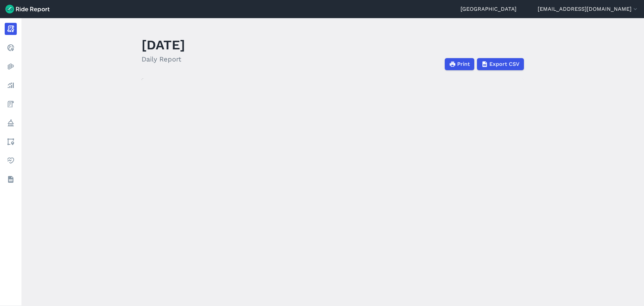 Image resolution: width=644 pixels, height=306 pixels. I want to click on a: Realtime, so click(11, 47).